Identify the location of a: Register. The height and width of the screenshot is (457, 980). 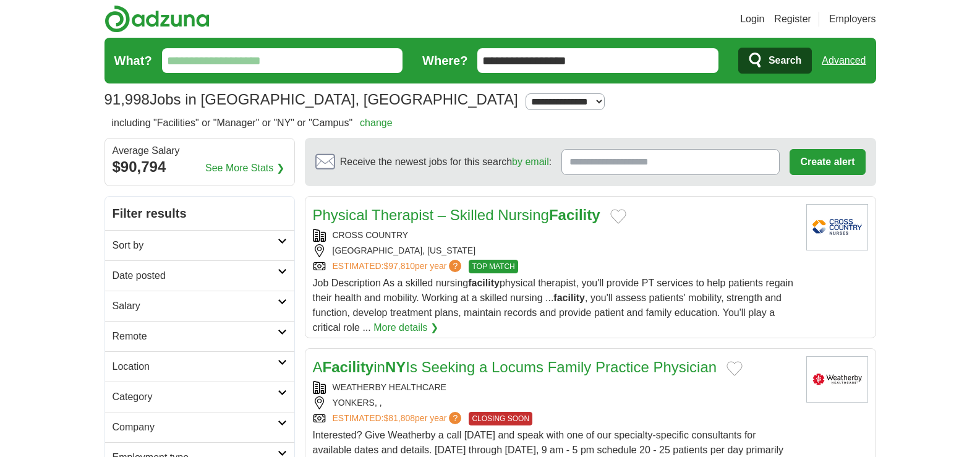
(793, 19).